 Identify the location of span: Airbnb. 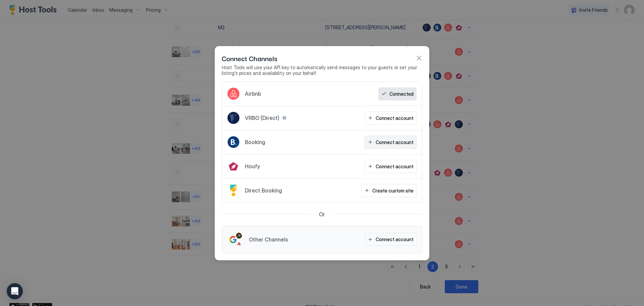
(253, 94).